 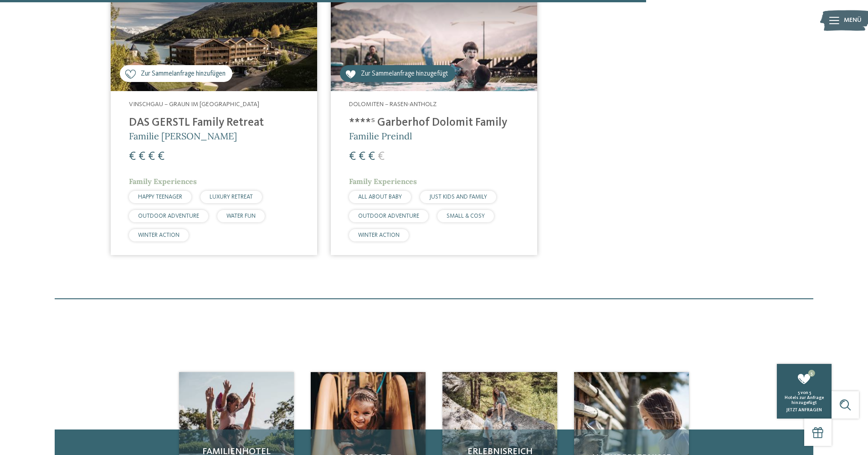 What do you see at coordinates (393, 105) in the screenshot?
I see `span: Dolomiten – Rasen-Antholz` at bounding box center [393, 105].